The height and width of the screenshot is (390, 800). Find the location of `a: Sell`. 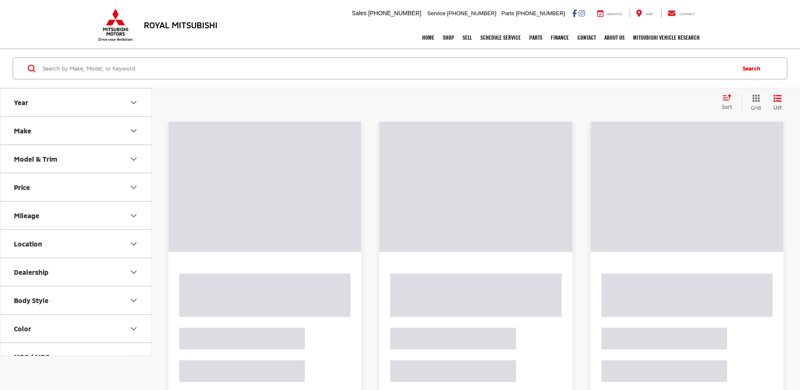

a: Sell is located at coordinates (467, 38).